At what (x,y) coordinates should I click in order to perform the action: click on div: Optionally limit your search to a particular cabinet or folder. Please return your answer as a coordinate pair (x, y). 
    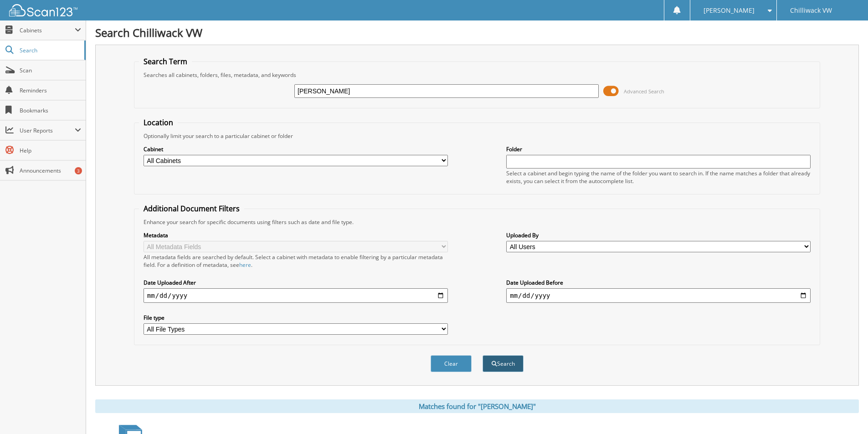
    Looking at the image, I should click on (477, 136).